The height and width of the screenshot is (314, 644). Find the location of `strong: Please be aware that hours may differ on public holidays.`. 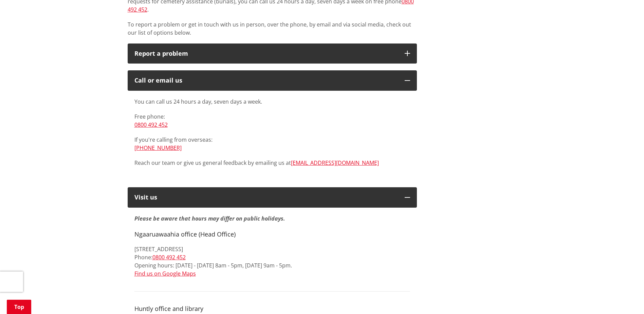

strong: Please be aware that hours may differ on public holidays. is located at coordinates (210, 223).